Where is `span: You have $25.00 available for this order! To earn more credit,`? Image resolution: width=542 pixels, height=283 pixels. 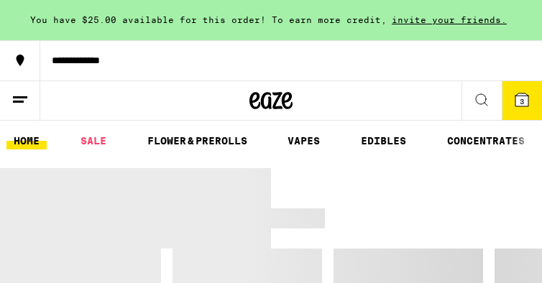 span: You have $25.00 available for this order! To earn more credit, is located at coordinates (209, 19).